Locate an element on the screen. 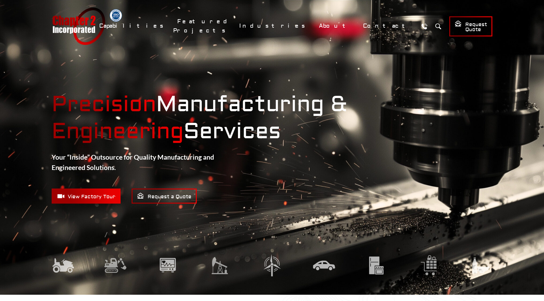 This screenshot has width=544, height=301. mark: Precision is located at coordinates (104, 104).